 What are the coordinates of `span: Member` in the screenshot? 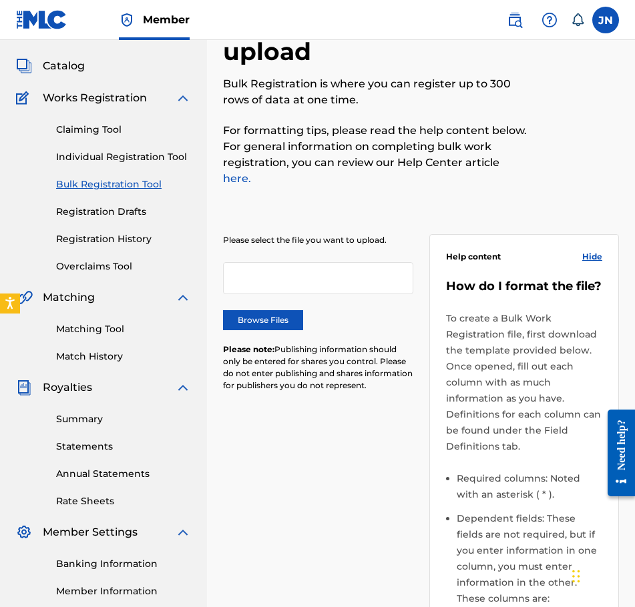 It's located at (166, 19).